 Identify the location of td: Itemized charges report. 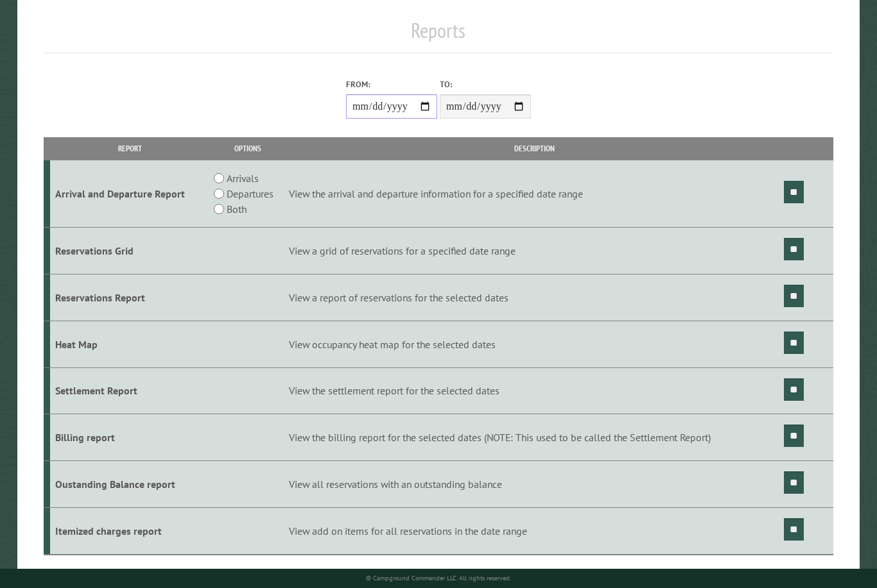
(130, 530).